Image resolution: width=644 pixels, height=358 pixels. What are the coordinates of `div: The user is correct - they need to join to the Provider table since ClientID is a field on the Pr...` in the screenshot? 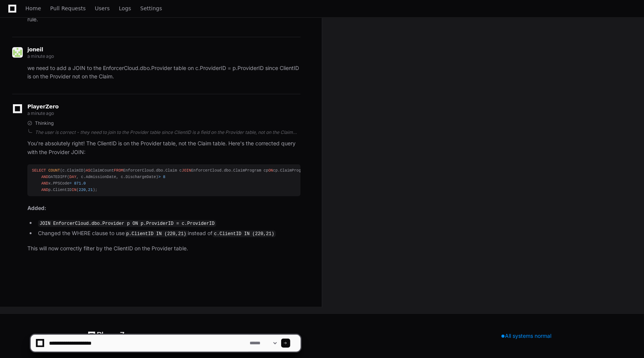 It's located at (167, 132).